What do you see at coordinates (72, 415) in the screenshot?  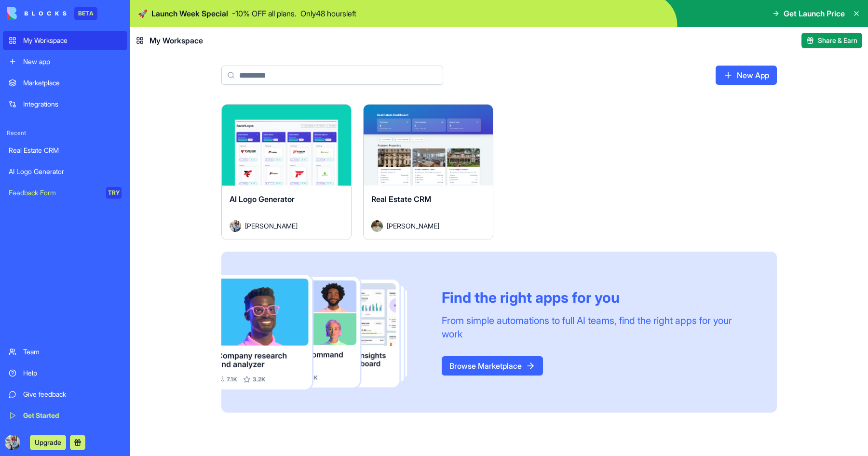 I see `div: Get Started` at bounding box center [72, 415].